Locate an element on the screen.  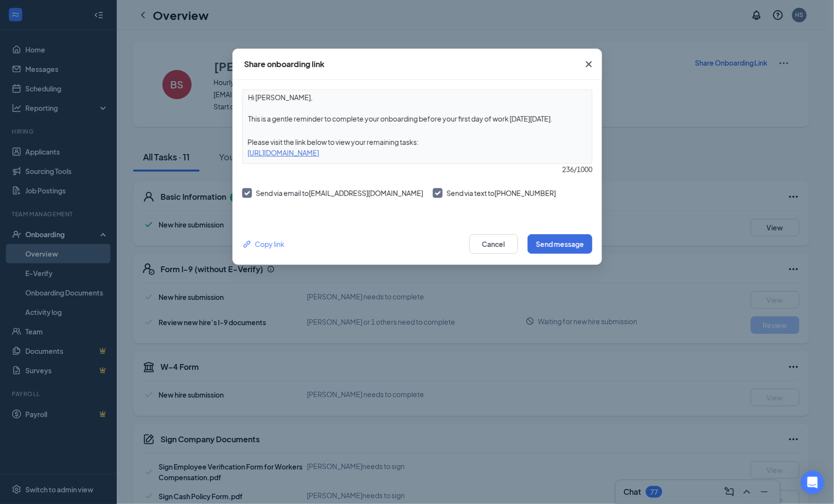
svg: Cross is located at coordinates (589, 64).